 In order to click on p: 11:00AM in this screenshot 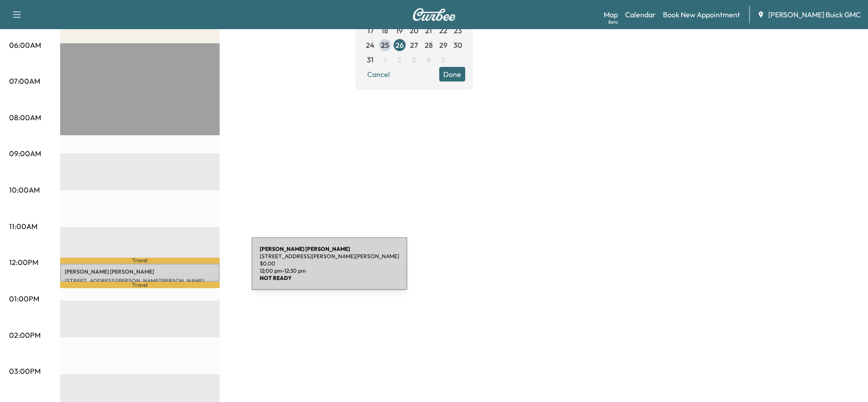, I will do `click(23, 226)`.